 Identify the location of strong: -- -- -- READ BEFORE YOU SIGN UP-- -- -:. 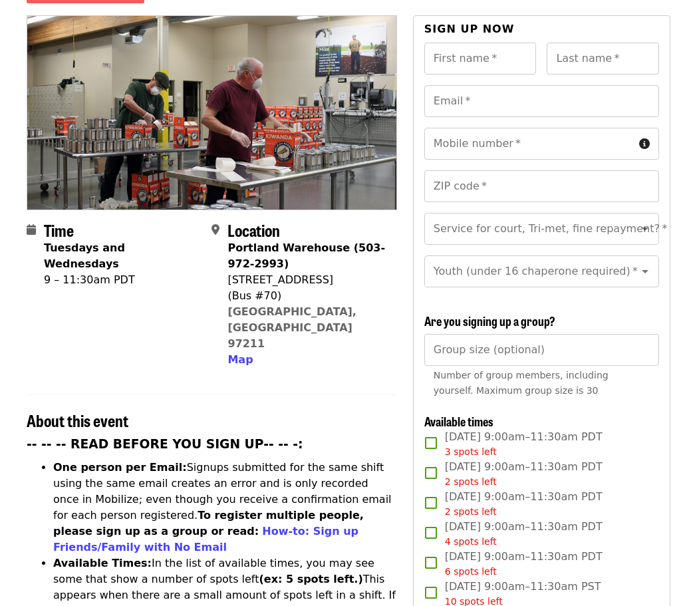
(165, 443).